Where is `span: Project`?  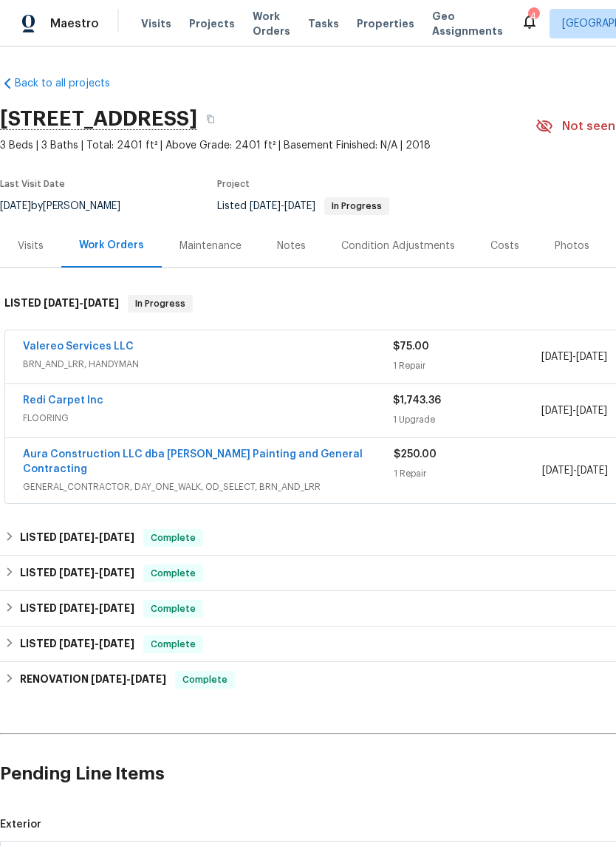 span: Project is located at coordinates (233, 184).